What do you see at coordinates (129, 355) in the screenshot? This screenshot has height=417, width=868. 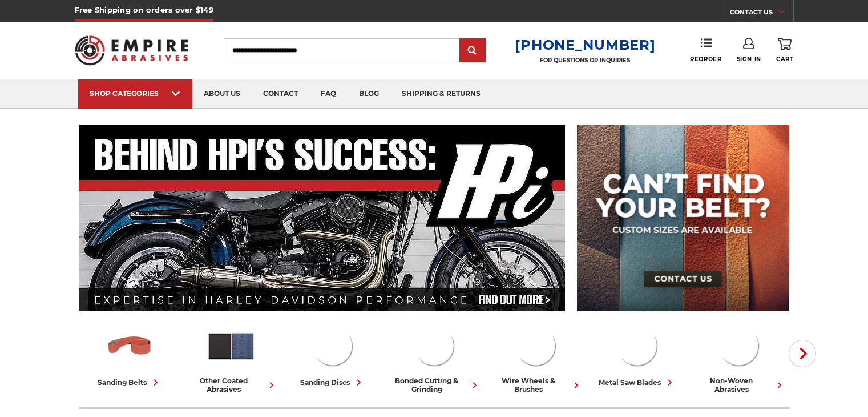 I see `a: sanding belts` at bounding box center [129, 355].